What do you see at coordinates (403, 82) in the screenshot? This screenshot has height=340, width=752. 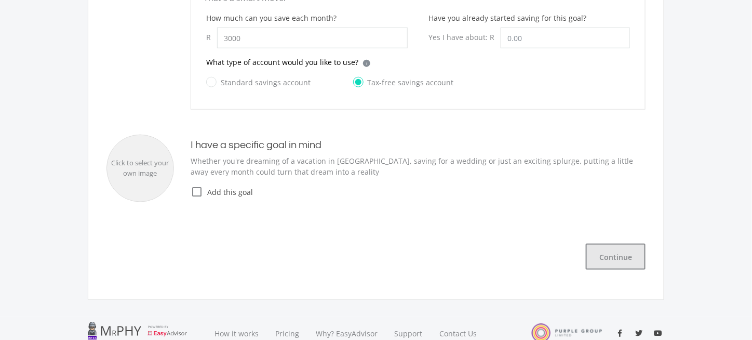 I see `label: Tax-free savings account` at bounding box center [403, 82].